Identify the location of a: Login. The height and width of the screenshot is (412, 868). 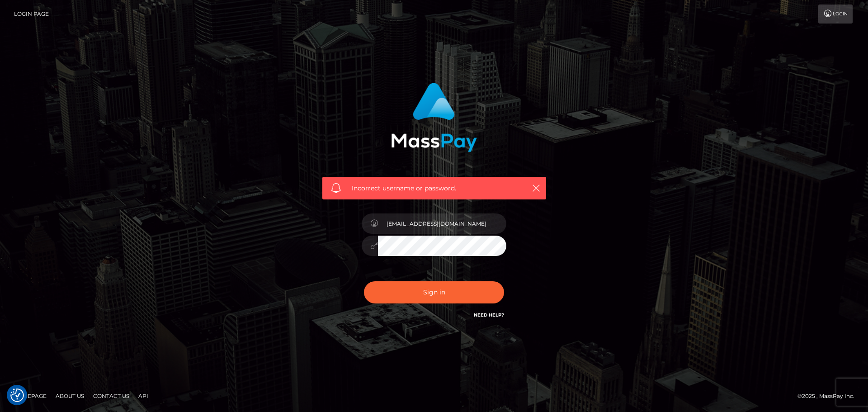
(836, 14).